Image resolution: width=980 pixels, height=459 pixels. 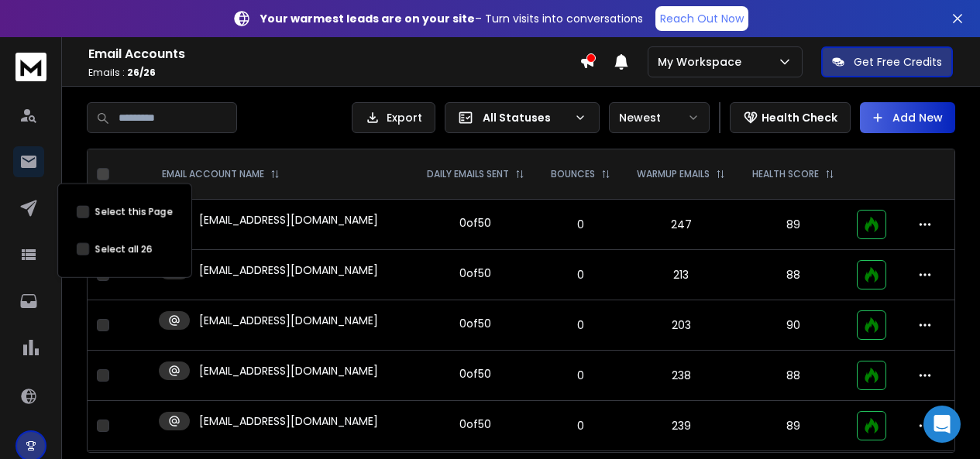 I want to click on td: 247, so click(x=681, y=225).